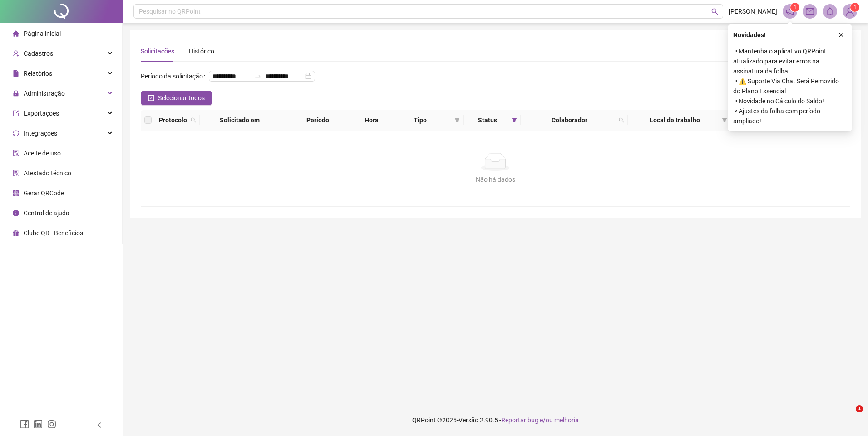 Image resolution: width=868 pixels, height=436 pixels. Describe the element at coordinates (46, 213) in the screenshot. I see `span: Central de ajuda` at that location.